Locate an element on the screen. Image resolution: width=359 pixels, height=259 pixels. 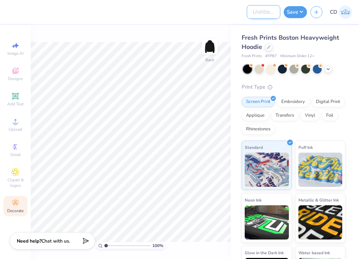
div: Foil is located at coordinates (330, 116).